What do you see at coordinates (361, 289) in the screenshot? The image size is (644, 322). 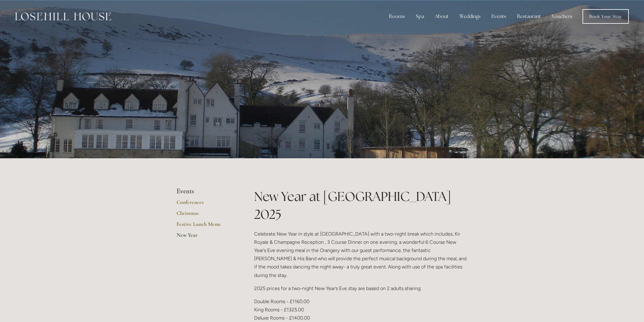 I see `p: 2025 prices for a two-night New Year’s Eve stay are based on 2 adults sharing;` at bounding box center [361, 289].